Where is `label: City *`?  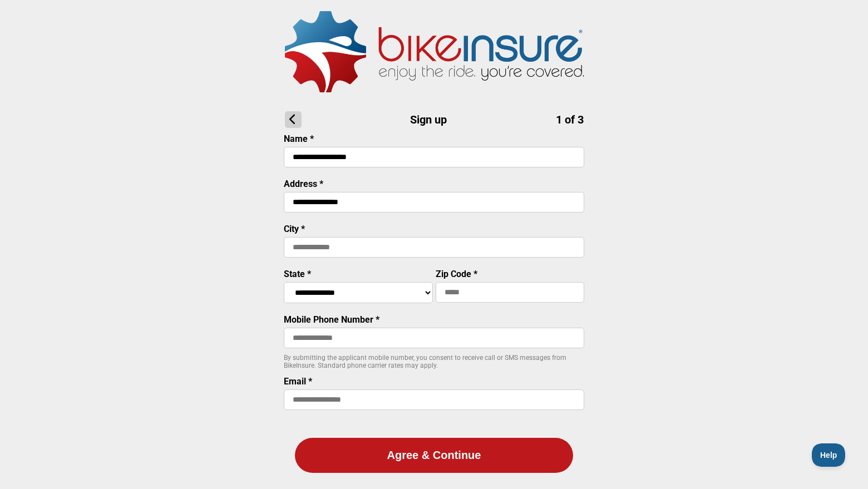 label: City * is located at coordinates (294, 229).